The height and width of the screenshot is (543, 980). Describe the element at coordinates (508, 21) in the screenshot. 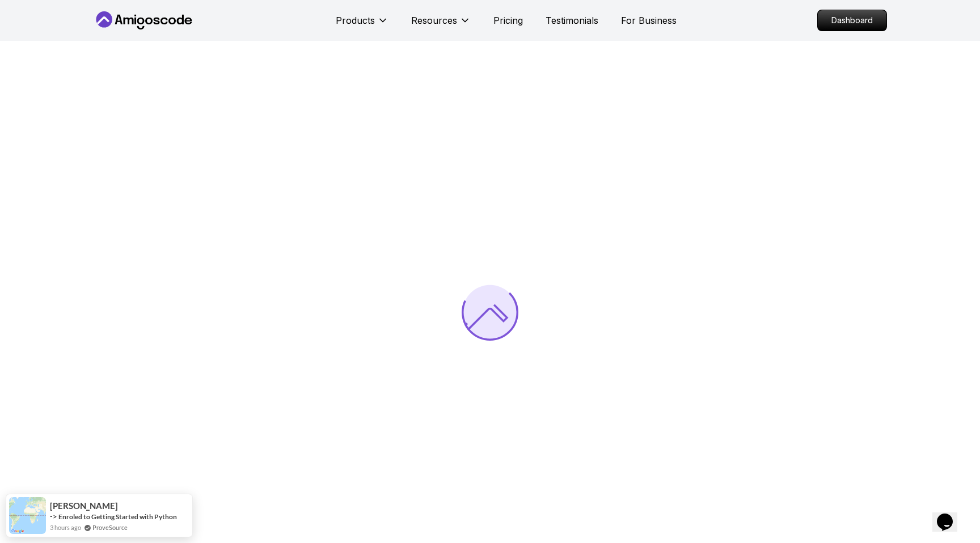

I see `a: Pricing` at that location.